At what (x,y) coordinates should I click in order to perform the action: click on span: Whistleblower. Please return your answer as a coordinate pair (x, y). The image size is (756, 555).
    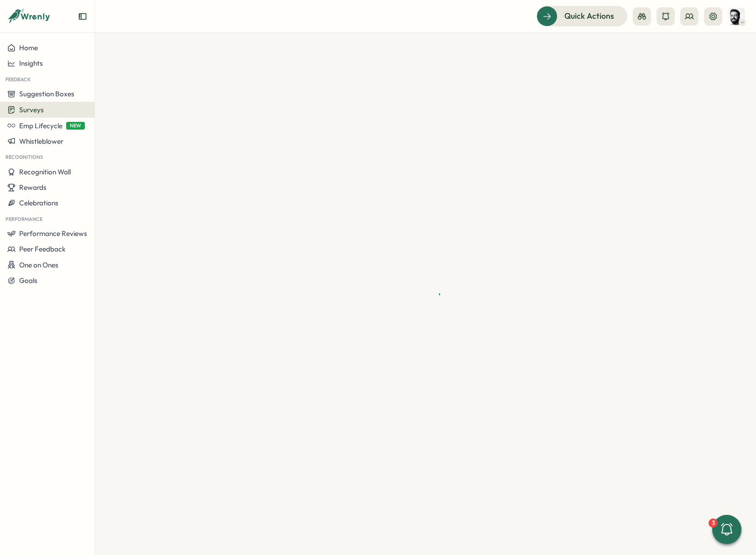
    Looking at the image, I should click on (41, 141).